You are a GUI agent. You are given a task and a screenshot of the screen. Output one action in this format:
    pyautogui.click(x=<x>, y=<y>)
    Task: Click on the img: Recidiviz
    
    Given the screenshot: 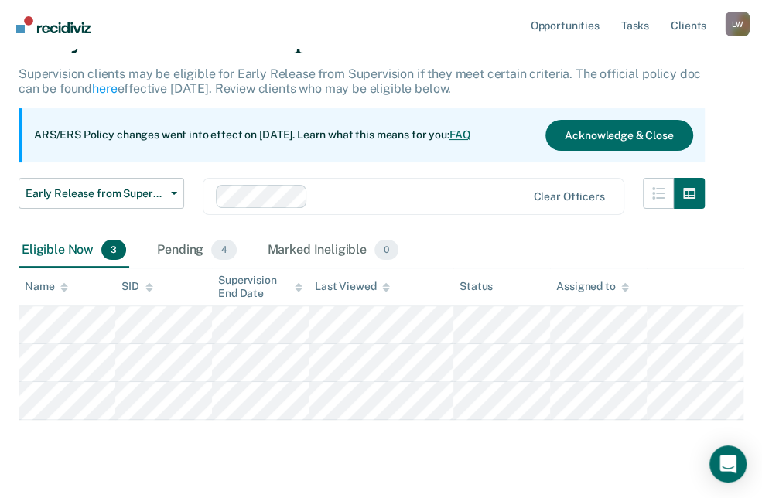 What is the action you would take?
    pyautogui.click(x=53, y=25)
    